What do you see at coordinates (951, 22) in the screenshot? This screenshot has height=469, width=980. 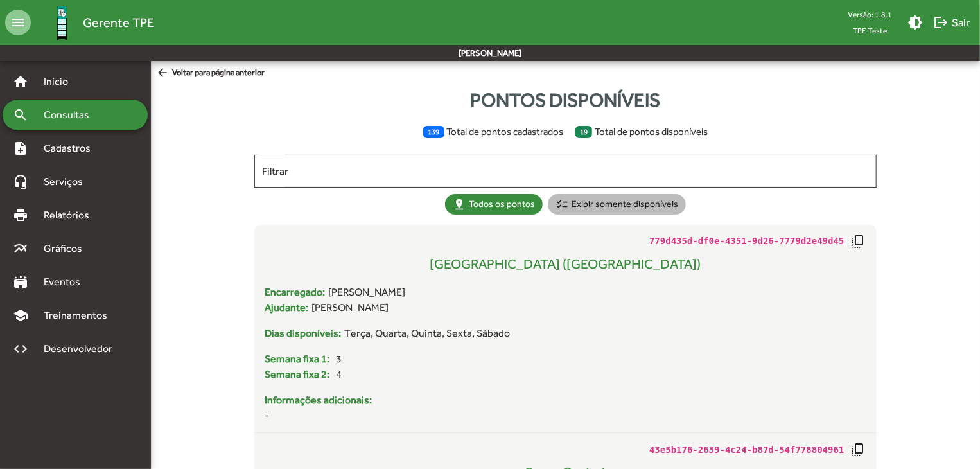 I see `button: Sair` at bounding box center [951, 22].